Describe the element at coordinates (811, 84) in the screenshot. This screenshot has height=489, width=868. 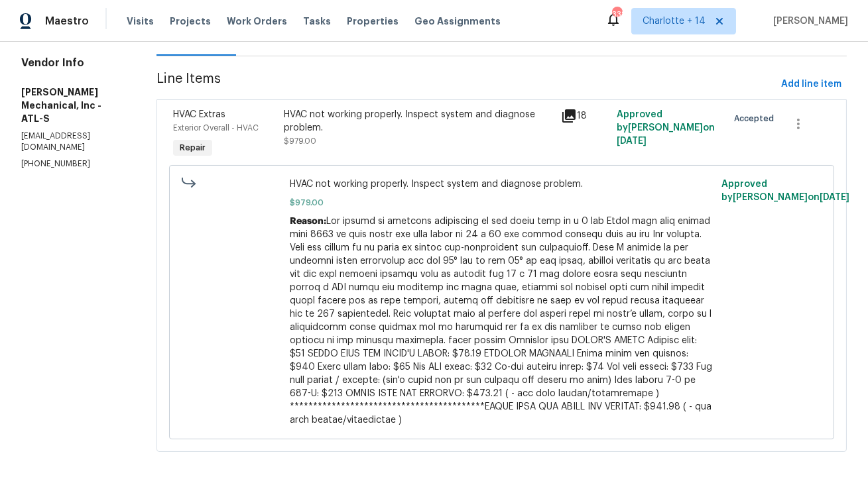
I see `span: Add line item` at that location.